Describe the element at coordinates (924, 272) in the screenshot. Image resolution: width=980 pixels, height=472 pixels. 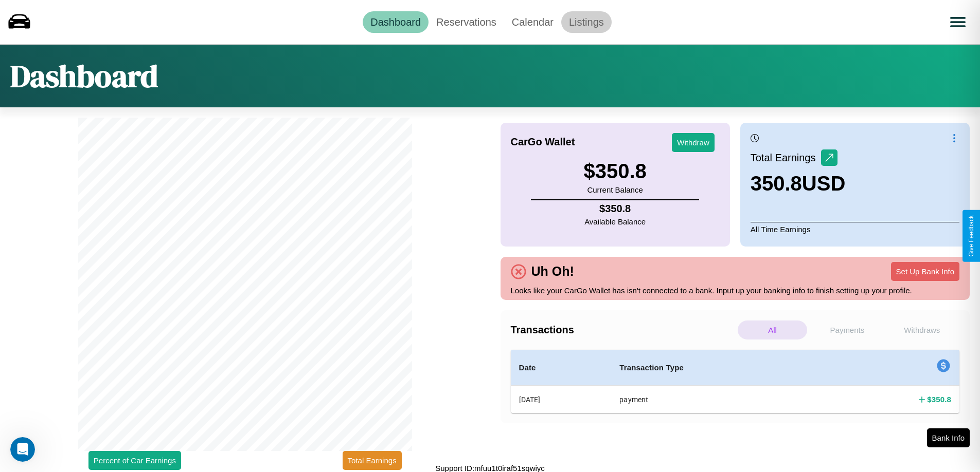
I see `button: Set Up Bank Info` at that location.